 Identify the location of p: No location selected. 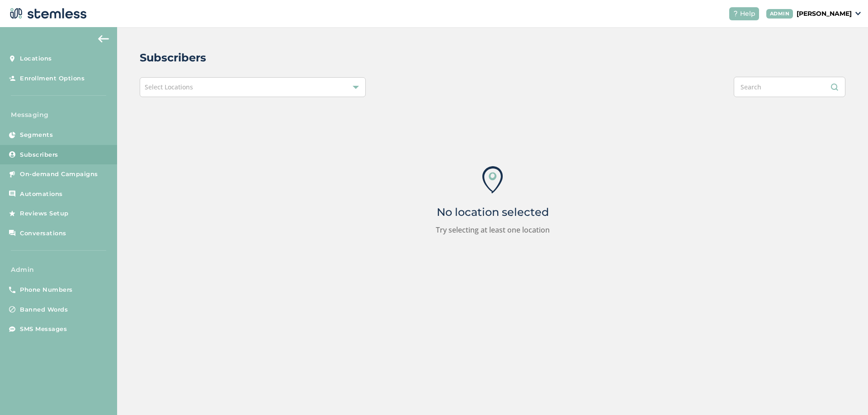
(492, 212).